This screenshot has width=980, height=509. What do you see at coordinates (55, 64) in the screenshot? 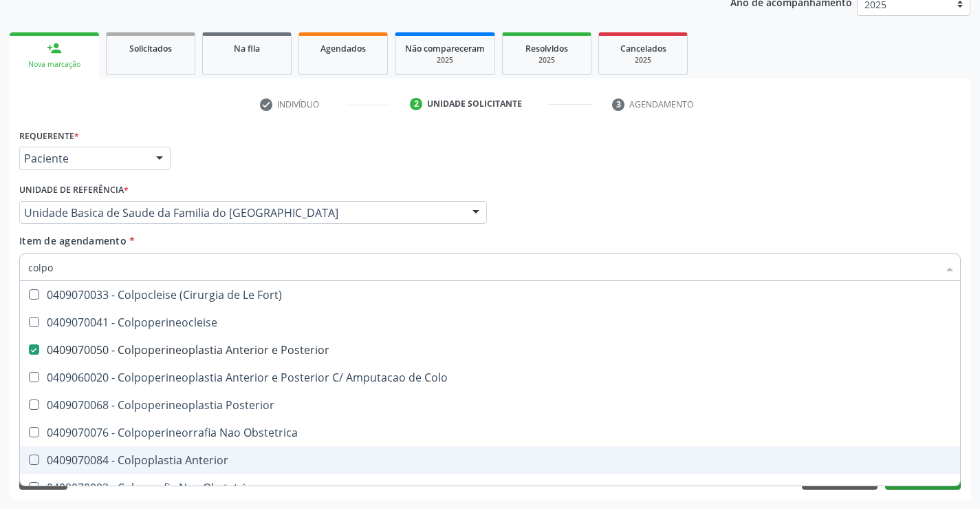
I see `div: Nova marcação` at bounding box center [55, 64].